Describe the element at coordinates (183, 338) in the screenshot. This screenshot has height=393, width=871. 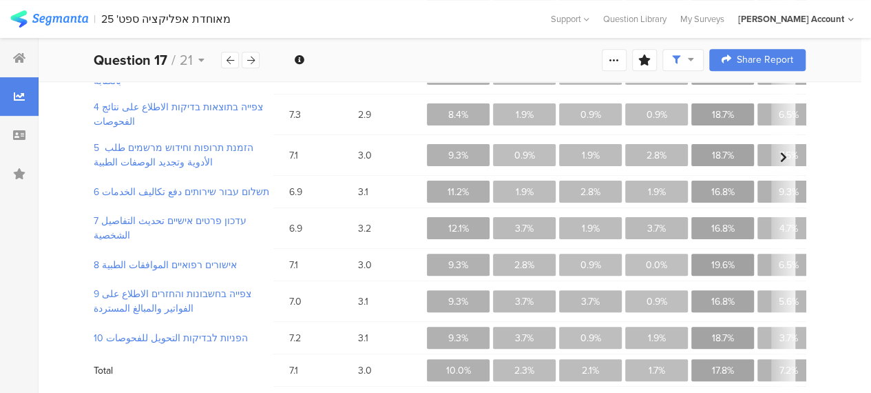
I see `span: 10 הפניות לבדיקות التحويل للفحوصات` at that location.